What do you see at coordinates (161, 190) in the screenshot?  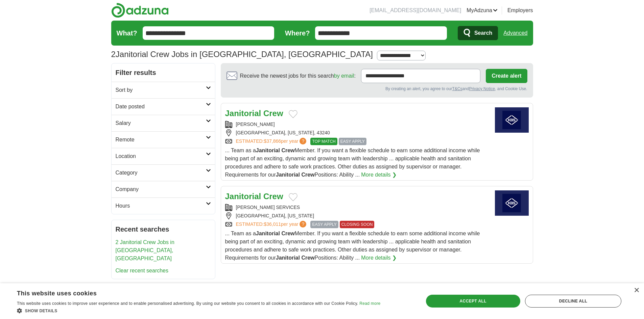 I see `h2: Company` at bounding box center [161, 190].